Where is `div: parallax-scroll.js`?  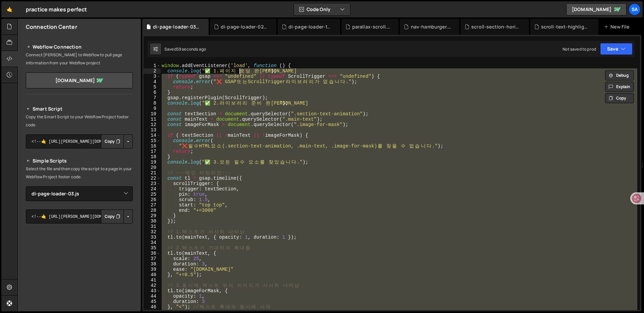 div: parallax-scroll.js is located at coordinates (371, 27).